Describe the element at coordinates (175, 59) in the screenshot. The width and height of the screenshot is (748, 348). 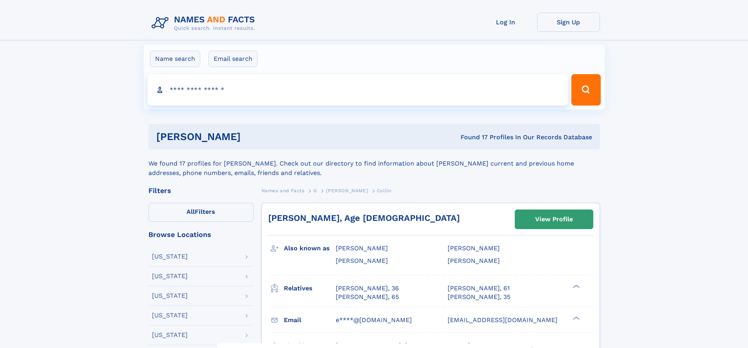
I see `label: Name search` at that location.